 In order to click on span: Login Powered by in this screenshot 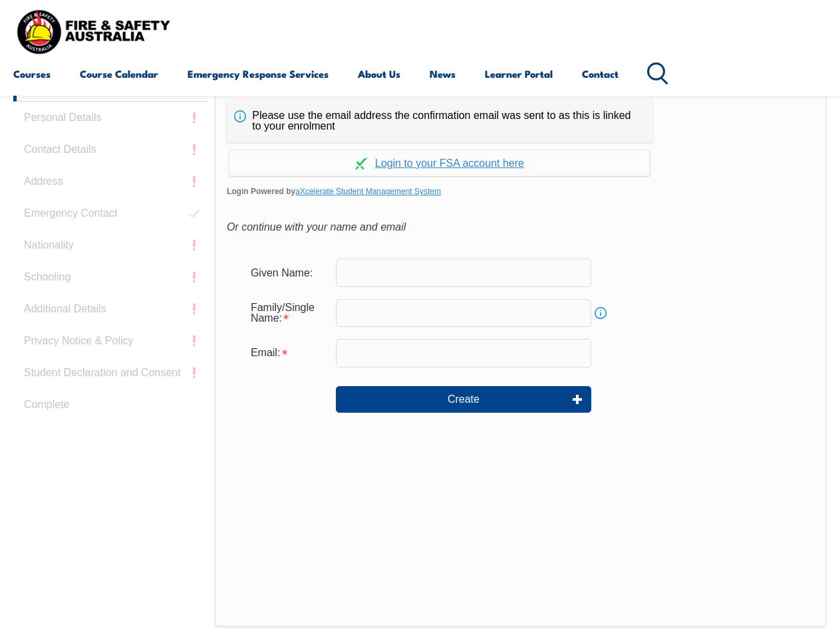, I will do `click(521, 192)`.